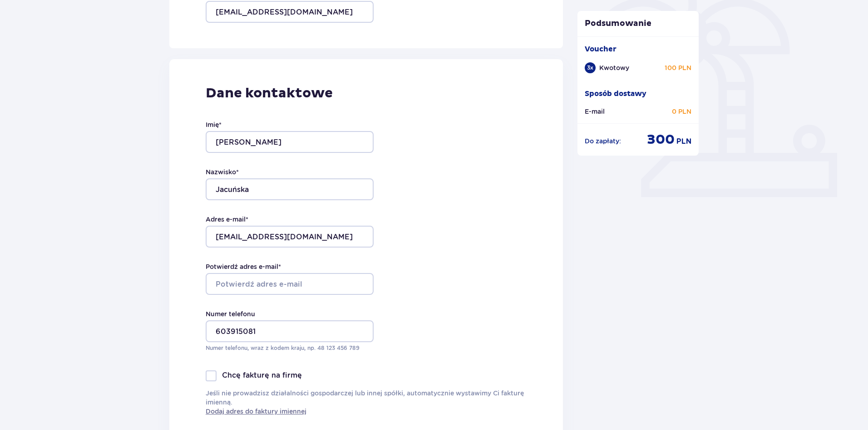 The image size is (868, 430). What do you see at coordinates (661, 140) in the screenshot?
I see `span: 300` at bounding box center [661, 140].